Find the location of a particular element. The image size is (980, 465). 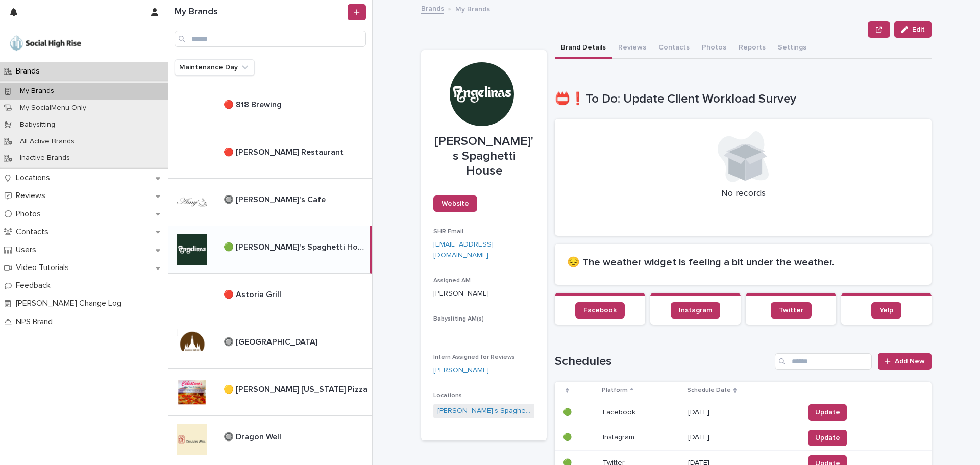

h1: My Brands is located at coordinates (260, 13).